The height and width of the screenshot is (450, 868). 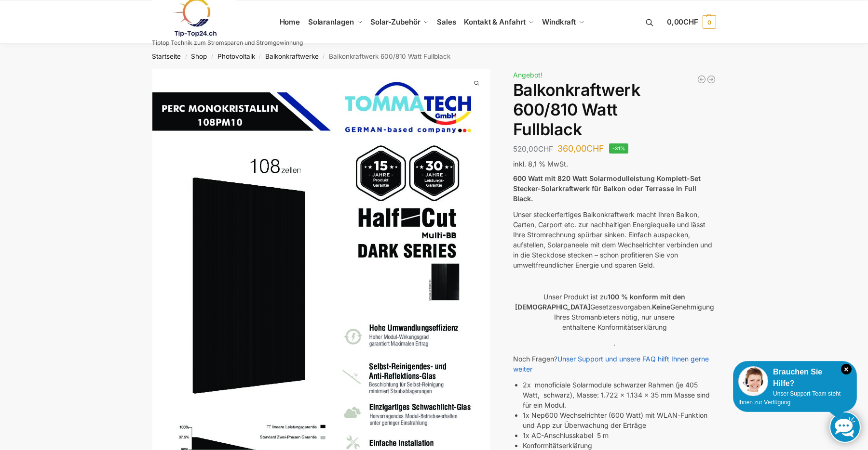 I want to click on span: 0, so click(x=709, y=22).